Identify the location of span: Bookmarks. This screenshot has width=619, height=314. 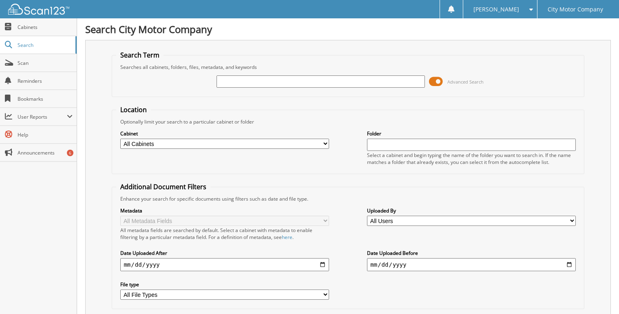
(45, 99).